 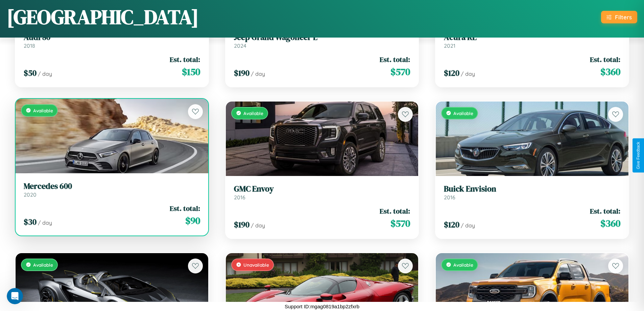 What do you see at coordinates (30, 46) in the screenshot?
I see `span: 2018` at bounding box center [30, 46].